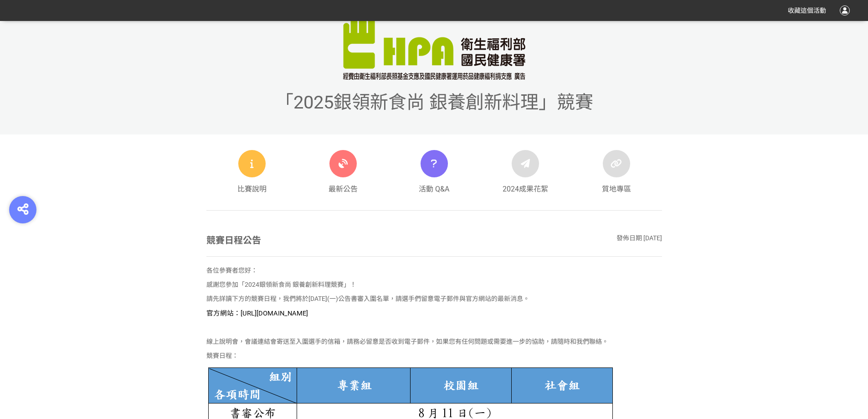  I want to click on span: 質地專區, so click(617, 189).